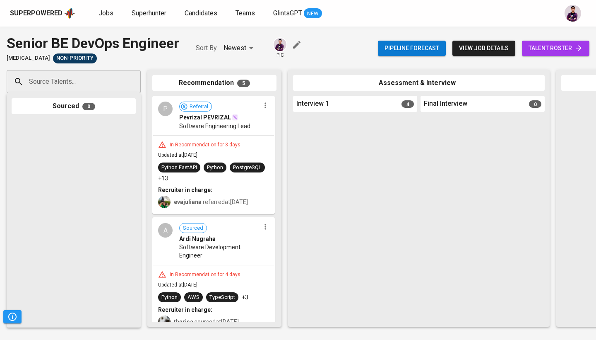 This screenshot has width=596, height=340. I want to click on div: Newest, so click(240, 48).